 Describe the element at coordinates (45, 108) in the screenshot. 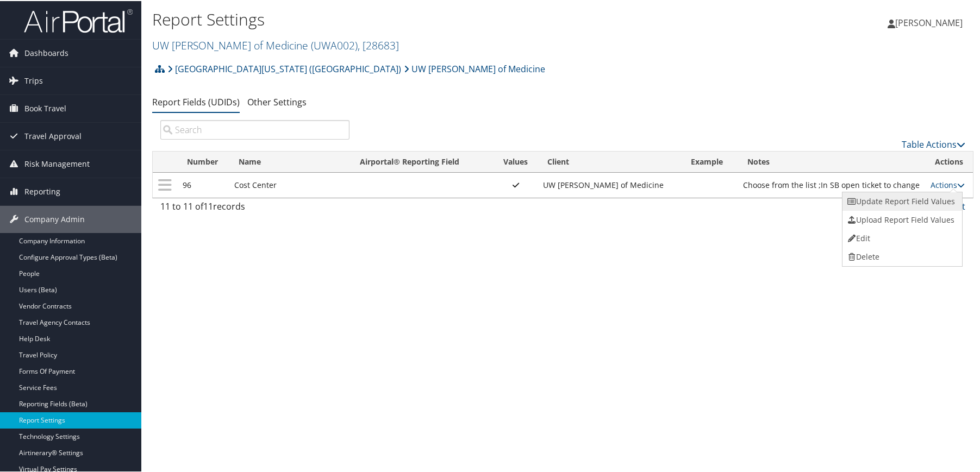

I see `span: Book Travel` at that location.